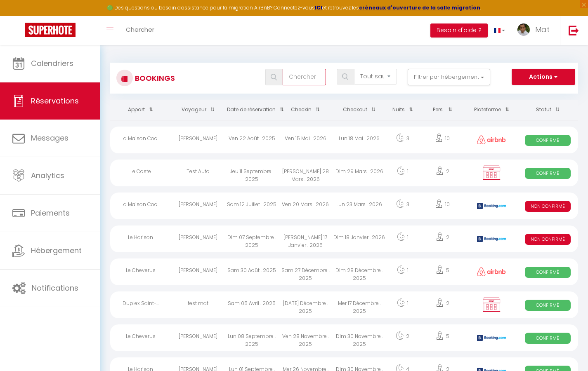 Image resolution: width=588 pixels, height=371 pixels. What do you see at coordinates (359, 110) in the screenshot?
I see `th: Sort by checkout` at bounding box center [359, 110].